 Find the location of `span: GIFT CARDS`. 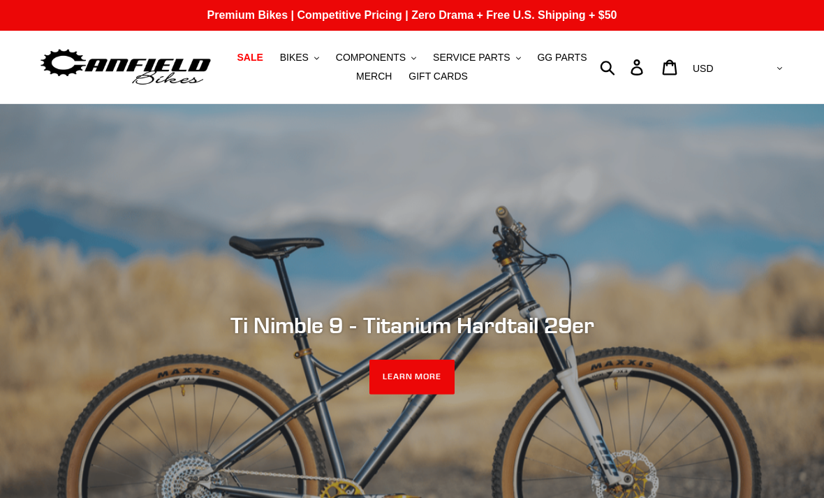

span: GIFT CARDS is located at coordinates (438, 76).